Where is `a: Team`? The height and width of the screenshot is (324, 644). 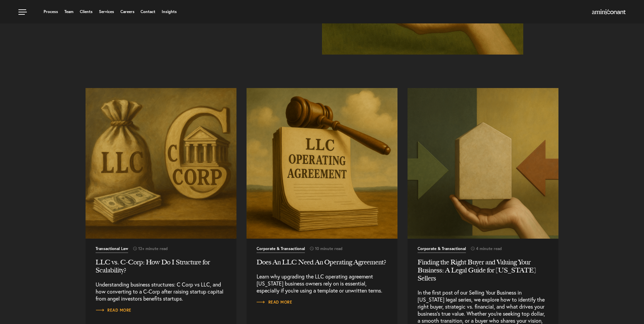
a: Team is located at coordinates (68, 12).